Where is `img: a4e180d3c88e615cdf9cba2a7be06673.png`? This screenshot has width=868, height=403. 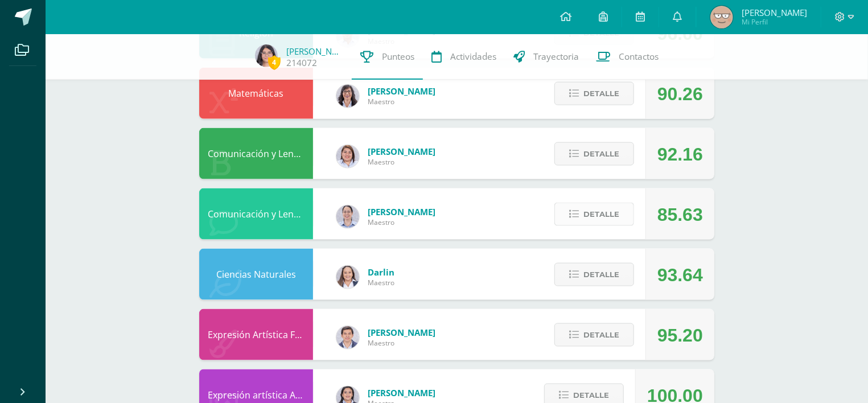
img: a4e180d3c88e615cdf9cba2a7be06673.png is located at coordinates (348, 157).